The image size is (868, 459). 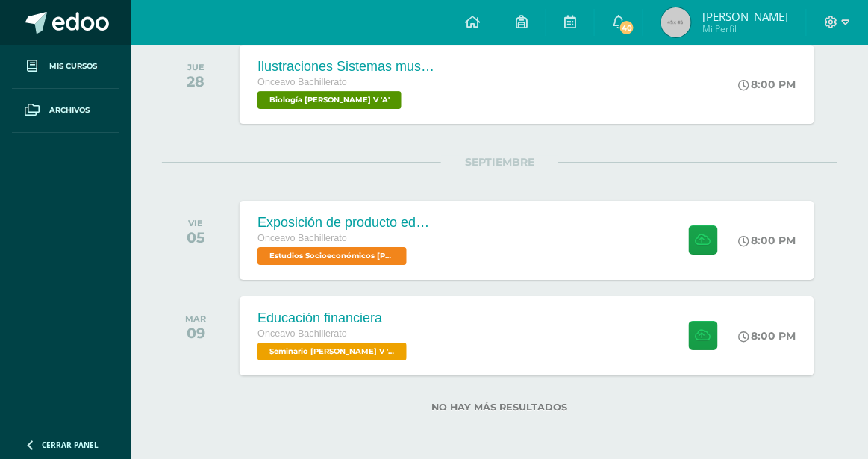 I want to click on a: Archivos, so click(x=66, y=111).